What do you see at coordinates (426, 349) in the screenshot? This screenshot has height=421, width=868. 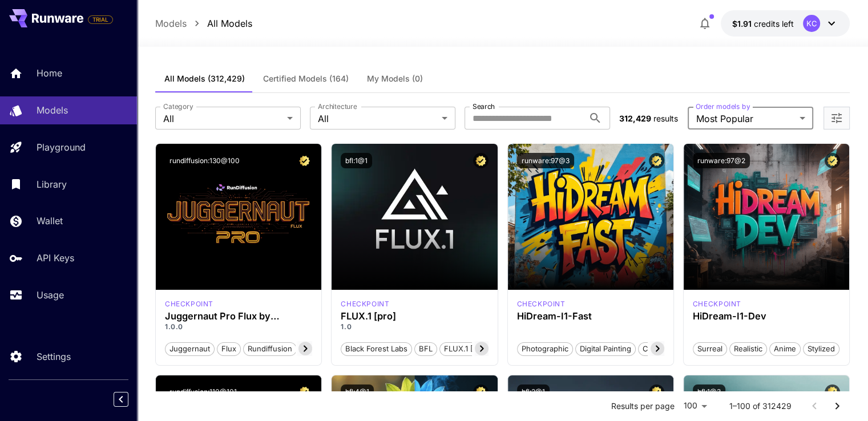 I see `button: BFL` at bounding box center [426, 349].